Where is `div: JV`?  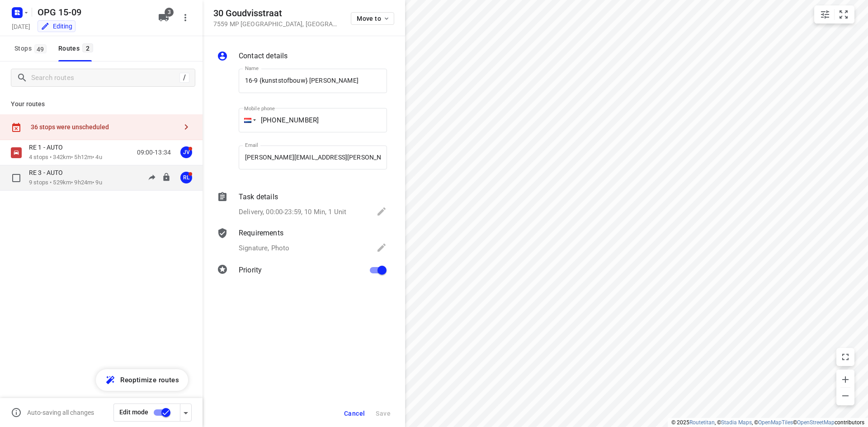 div: JV is located at coordinates (186, 152).